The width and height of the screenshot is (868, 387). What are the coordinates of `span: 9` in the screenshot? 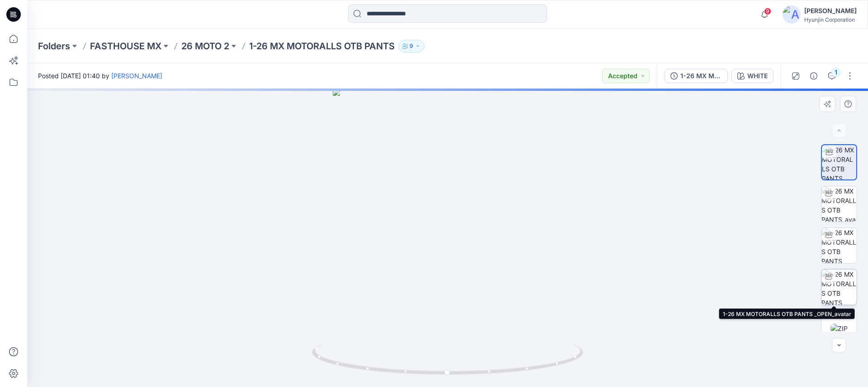 It's located at (767, 11).